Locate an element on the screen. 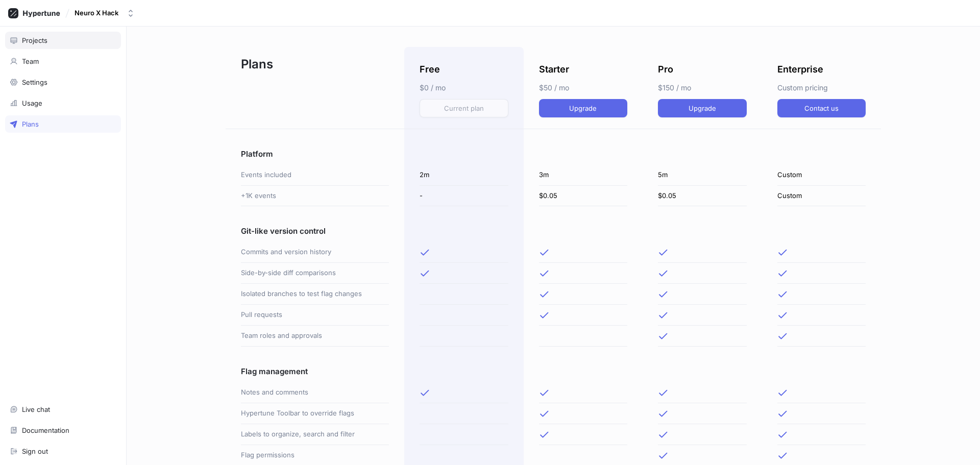 The height and width of the screenshot is (465, 980). div: 5m is located at coordinates (702, 175).